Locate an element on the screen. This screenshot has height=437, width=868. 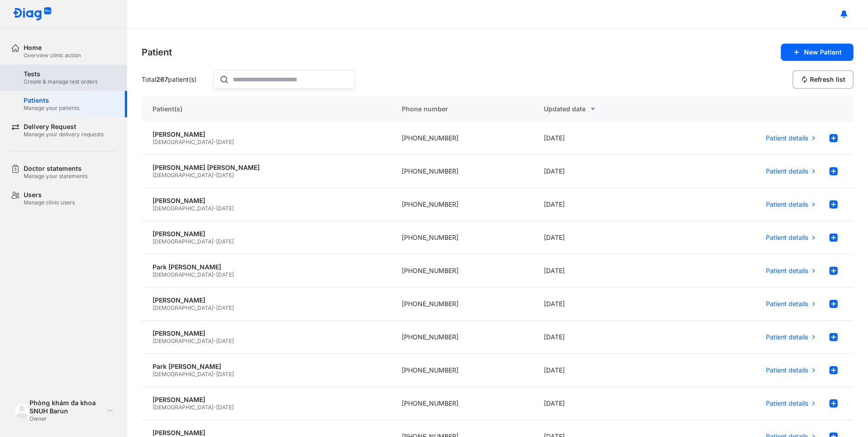
div: Patient(s) is located at coordinates (266, 109).